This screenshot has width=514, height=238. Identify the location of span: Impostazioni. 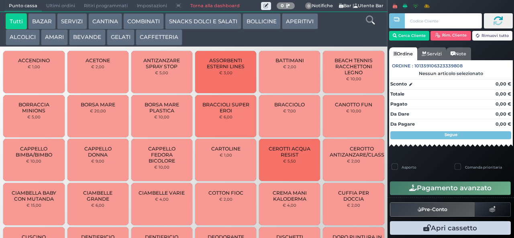
(152, 6).